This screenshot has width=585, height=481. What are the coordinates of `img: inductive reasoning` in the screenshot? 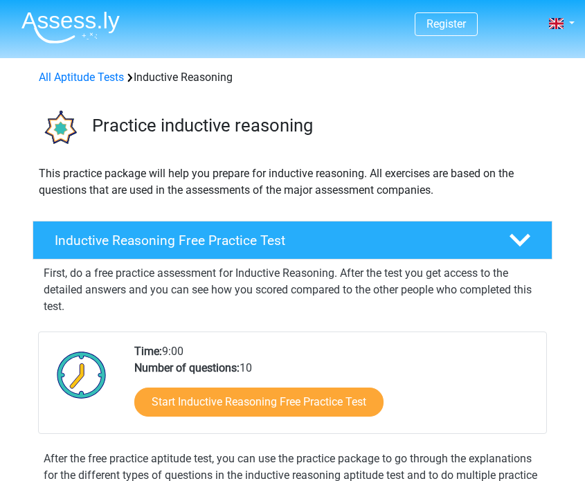 It's located at (59, 128).